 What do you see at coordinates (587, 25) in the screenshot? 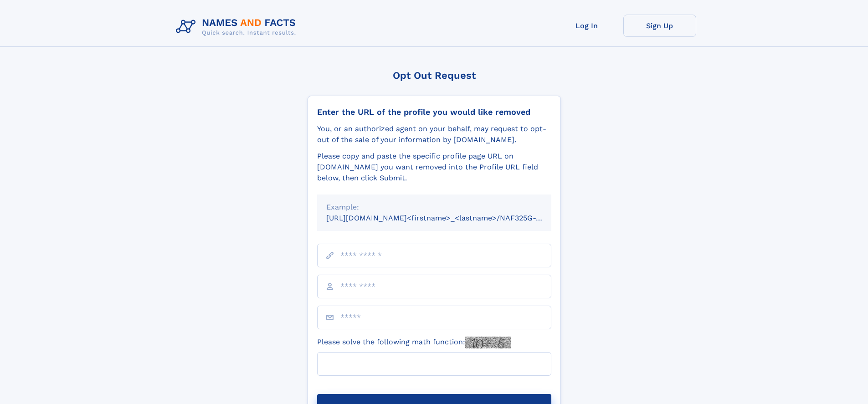
I see `a: Log In` at bounding box center [587, 25].